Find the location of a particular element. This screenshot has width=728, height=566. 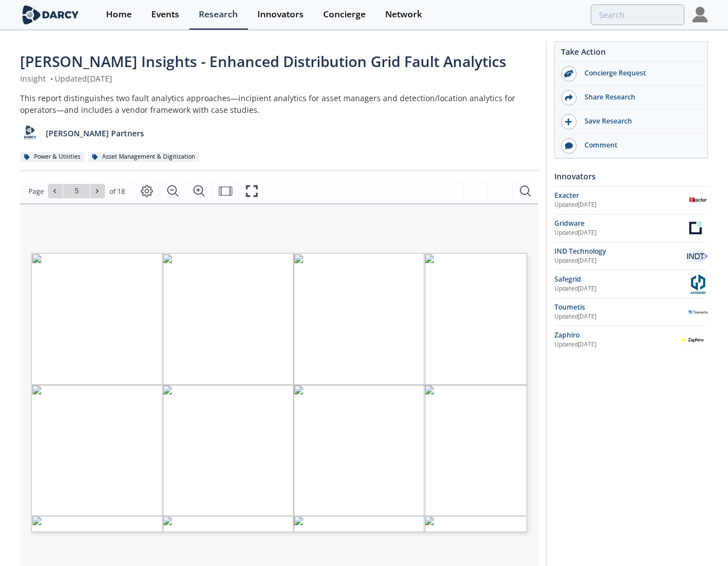

input: Advanced Search is located at coordinates (638, 14).